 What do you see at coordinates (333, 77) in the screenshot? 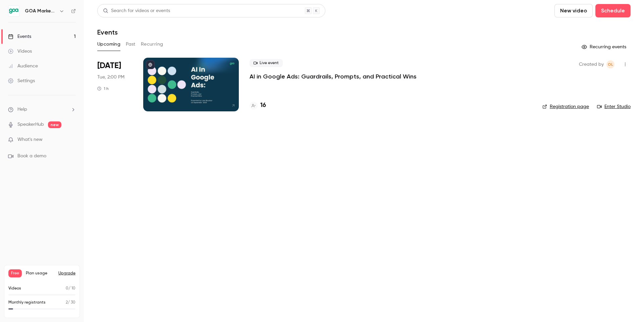
I see `p: AI in Google Ads: Guardrails, Prompts, and Practical Wins` at bounding box center [333, 77].